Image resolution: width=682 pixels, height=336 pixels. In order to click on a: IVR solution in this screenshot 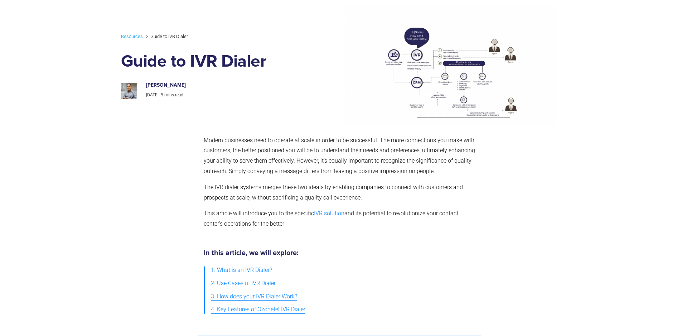, I will do `click(329, 213)`.